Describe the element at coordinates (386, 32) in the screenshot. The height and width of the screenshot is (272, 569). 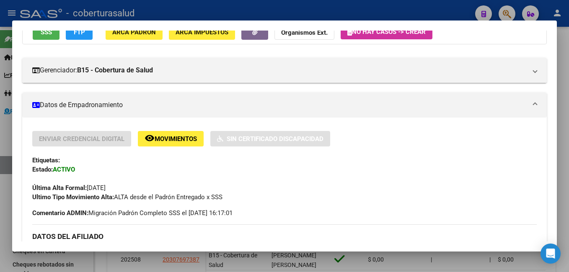
I see `span: No hay casos -> Crear` at that location.